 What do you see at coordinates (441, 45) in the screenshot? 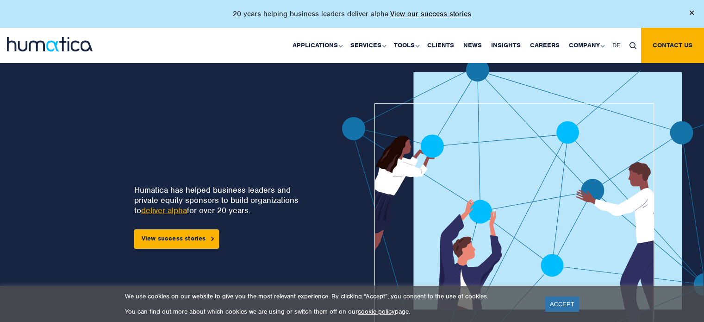
I see `a: Clients` at bounding box center [441, 45].